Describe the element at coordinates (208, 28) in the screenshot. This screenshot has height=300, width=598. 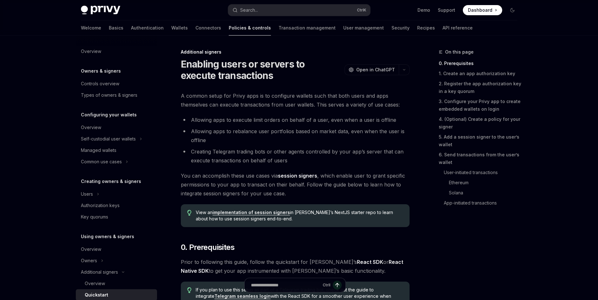
I see `a: Connectors` at that location.